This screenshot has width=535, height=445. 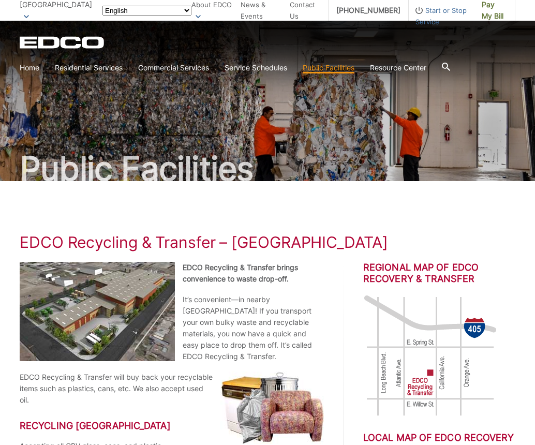 I want to click on img: Dishwasher and chair, so click(x=272, y=408).